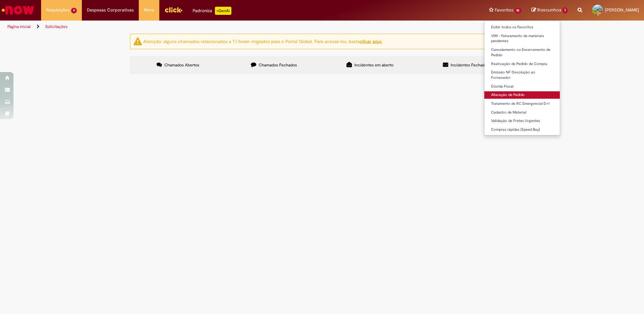 This screenshot has height=314, width=644. What do you see at coordinates (522, 38) in the screenshot?
I see `a: VIM - Faturamento de materiais pendentes` at bounding box center [522, 38].